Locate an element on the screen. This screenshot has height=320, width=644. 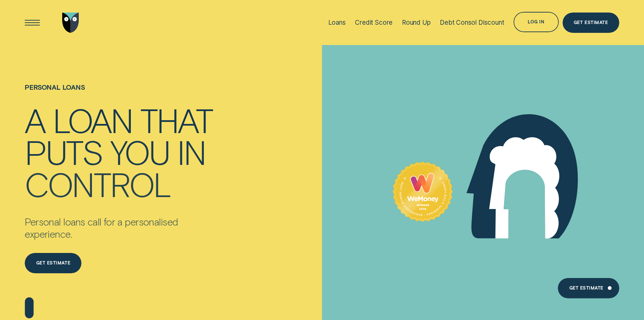
div: Debt Consol Discount is located at coordinates (472, 22).